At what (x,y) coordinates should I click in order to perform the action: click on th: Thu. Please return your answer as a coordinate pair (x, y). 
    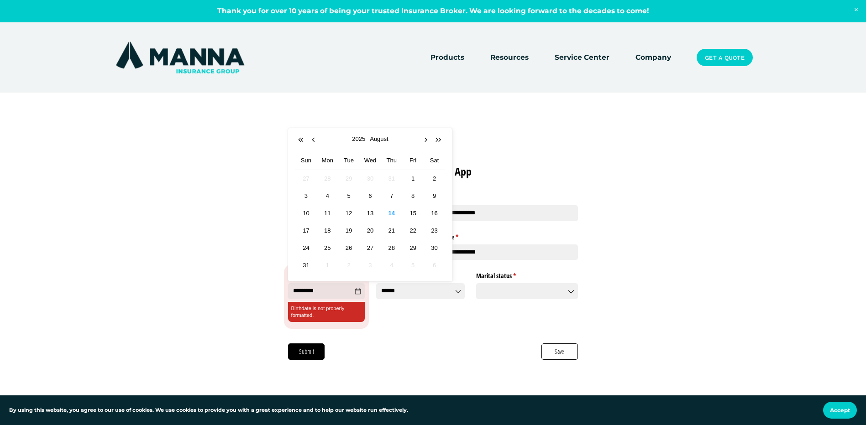
    Looking at the image, I should click on (391, 161).